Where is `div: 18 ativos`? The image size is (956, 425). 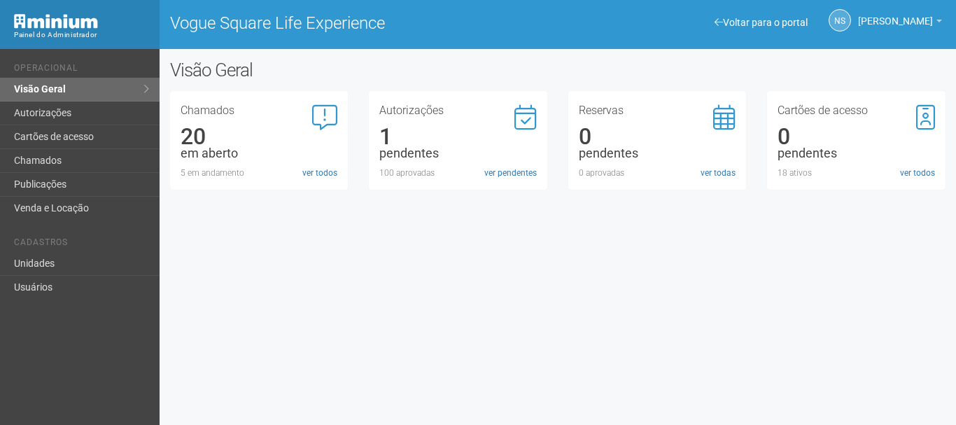 div: 18 ativos is located at coordinates (856, 173).